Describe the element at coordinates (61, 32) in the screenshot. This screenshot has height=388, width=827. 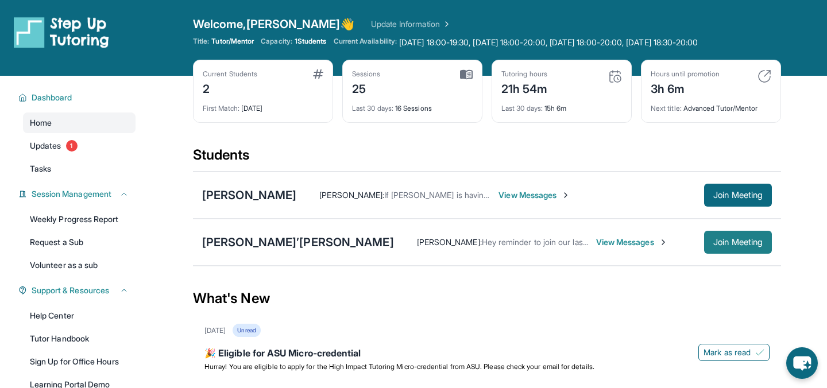
I see `img: logo` at that location.